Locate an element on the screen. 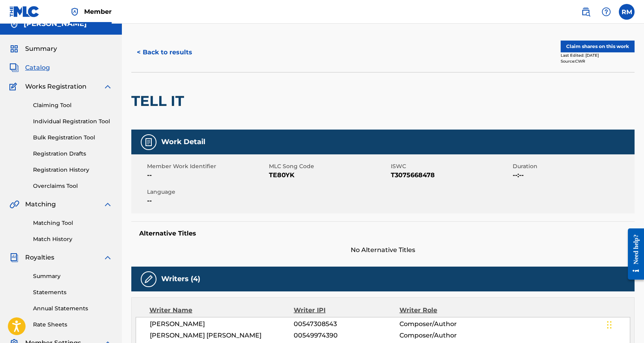 This screenshot has height=343, width=644. img: Summary is located at coordinates (14, 49).